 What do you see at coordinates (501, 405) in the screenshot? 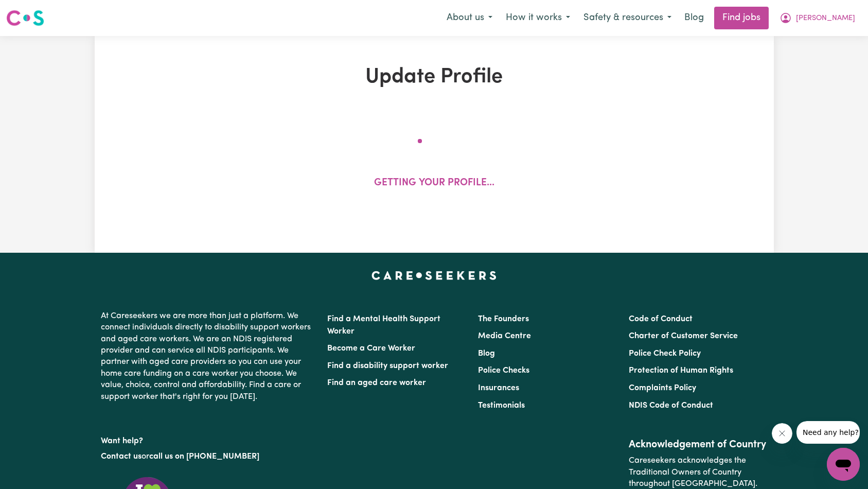
I see `a: Testimonials` at bounding box center [501, 405].